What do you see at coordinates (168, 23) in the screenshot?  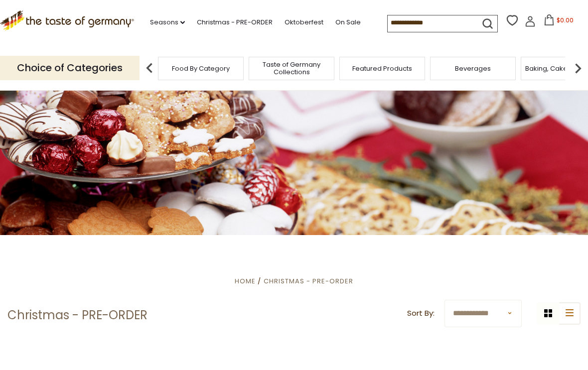 I see `a: Seasons` at bounding box center [168, 23].